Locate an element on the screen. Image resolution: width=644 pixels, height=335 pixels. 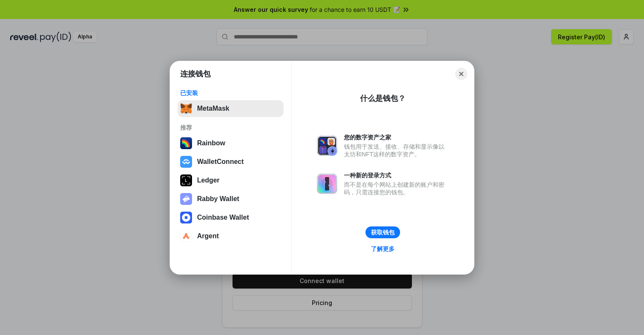
button: Rainbow is located at coordinates (230, 143).